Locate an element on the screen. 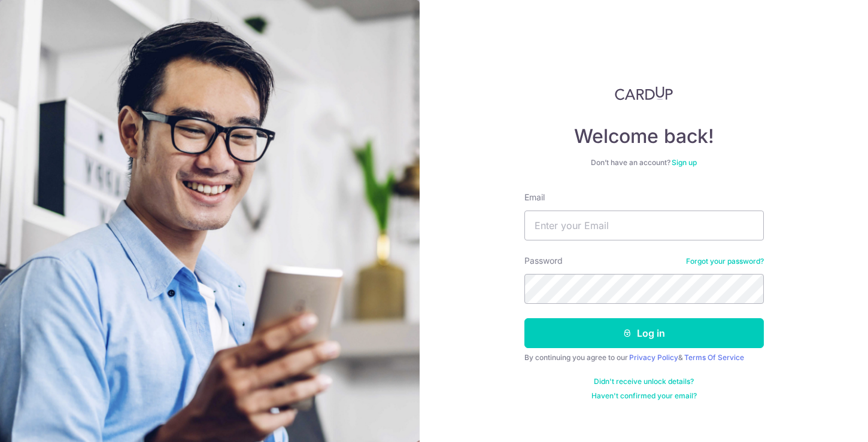  a: Privacy Policy is located at coordinates (653, 357).